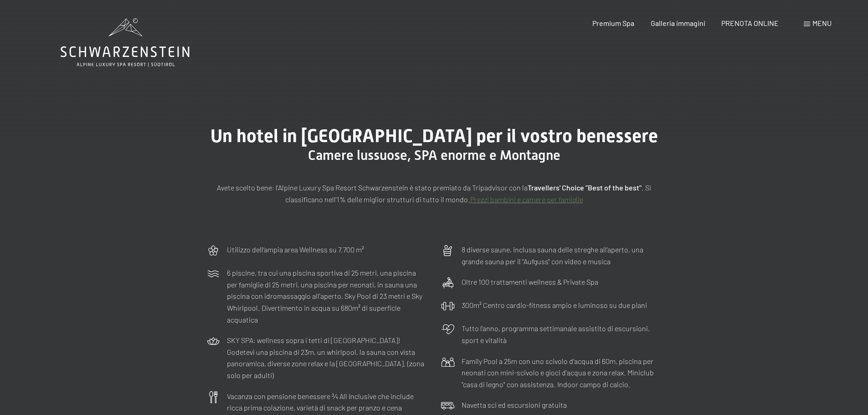 This screenshot has height=415, width=868. I want to click on p: Oltre 100 trattamenti wellness & Private Spa, so click(530, 282).